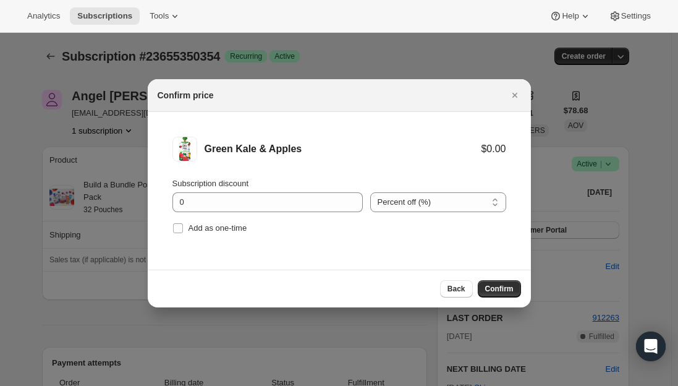  Describe the element at coordinates (104, 16) in the screenshot. I see `button: Subscriptions` at that location.